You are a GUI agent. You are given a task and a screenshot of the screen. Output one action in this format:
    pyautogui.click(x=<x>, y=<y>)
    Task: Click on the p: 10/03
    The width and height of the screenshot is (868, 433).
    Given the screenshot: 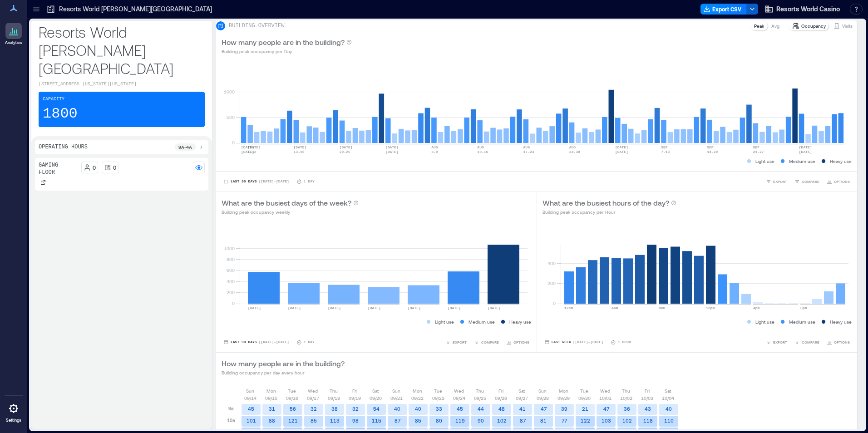 What is the action you would take?
    pyautogui.click(x=647, y=398)
    